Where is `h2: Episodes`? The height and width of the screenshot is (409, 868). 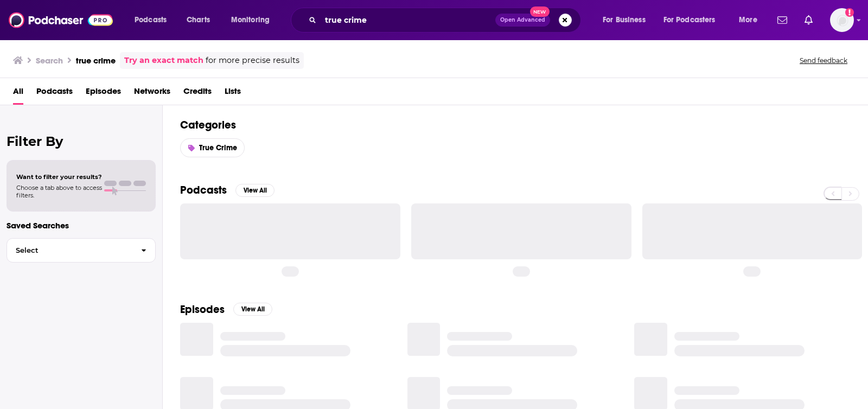
h2: Episodes is located at coordinates (202, 309).